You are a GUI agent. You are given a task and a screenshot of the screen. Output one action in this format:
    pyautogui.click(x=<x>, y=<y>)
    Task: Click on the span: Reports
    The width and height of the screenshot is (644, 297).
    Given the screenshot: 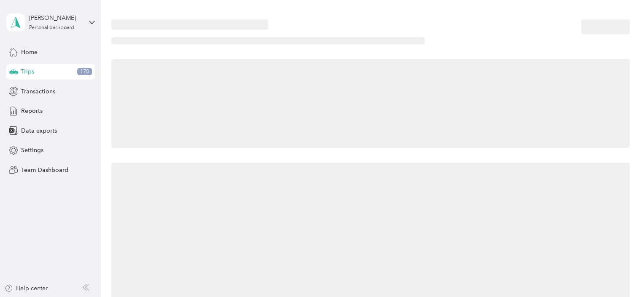 What is the action you would take?
    pyautogui.click(x=31, y=111)
    